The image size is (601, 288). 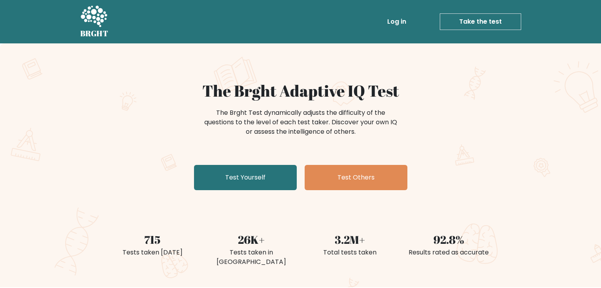 I want to click on a: Log in, so click(x=397, y=22).